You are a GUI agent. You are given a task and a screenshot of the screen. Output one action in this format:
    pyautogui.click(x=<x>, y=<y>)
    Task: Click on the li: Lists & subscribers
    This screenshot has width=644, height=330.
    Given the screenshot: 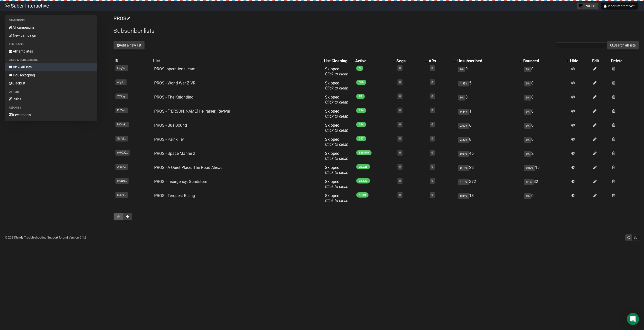 What is the action you would take?
    pyautogui.click(x=51, y=60)
    